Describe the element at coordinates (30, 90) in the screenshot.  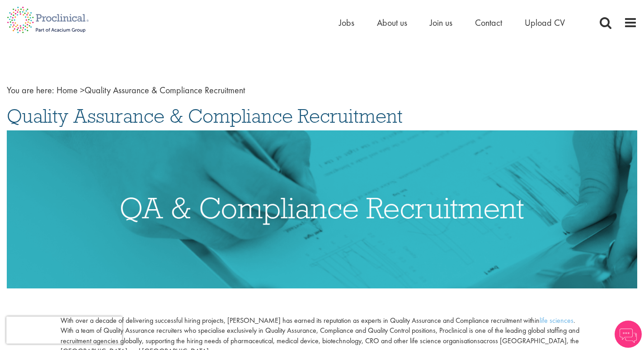
I see `span: You are here:` at that location.